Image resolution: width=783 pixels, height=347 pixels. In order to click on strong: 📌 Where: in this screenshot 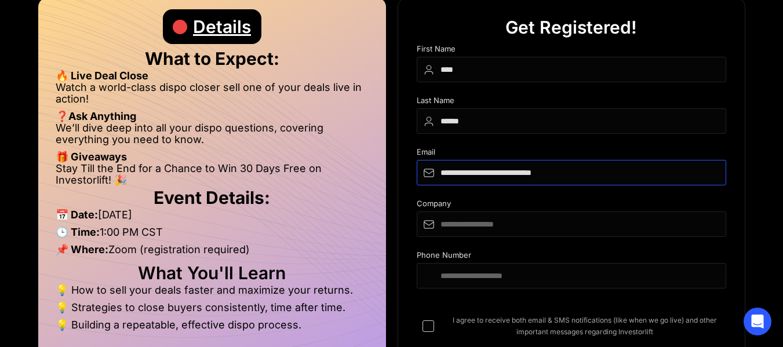, I will do `click(82, 249)`.